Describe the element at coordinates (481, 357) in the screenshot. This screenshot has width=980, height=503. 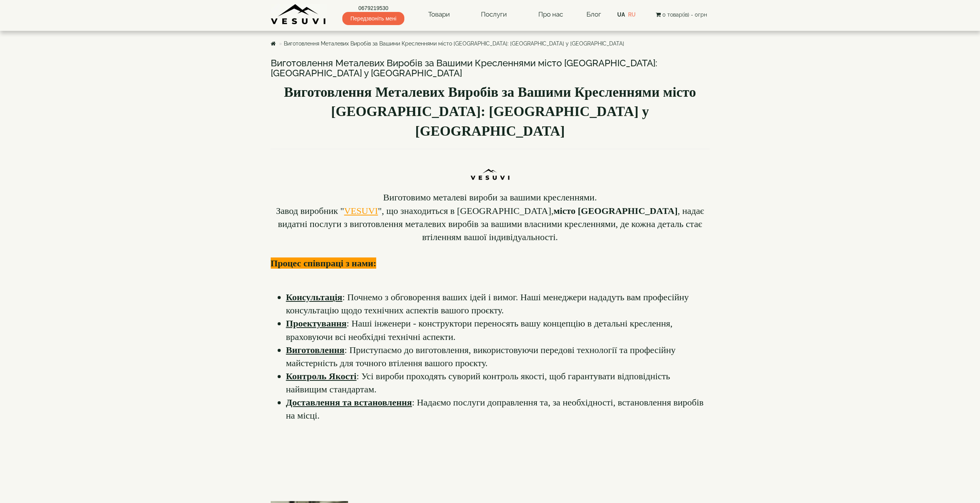
I see `font: : Приступаємо до виготовлення, використовуючи передові технології та професійну майстерність для ...` at that location.